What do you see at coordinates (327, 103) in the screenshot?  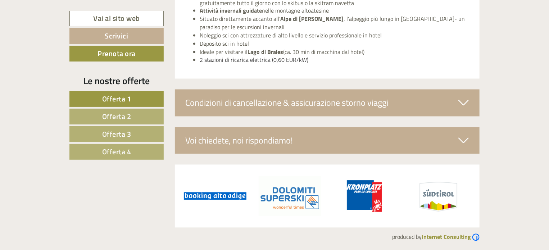 I see `div: Condizioni di cancellazione & assicurazione storno viaggi` at bounding box center [327, 103].